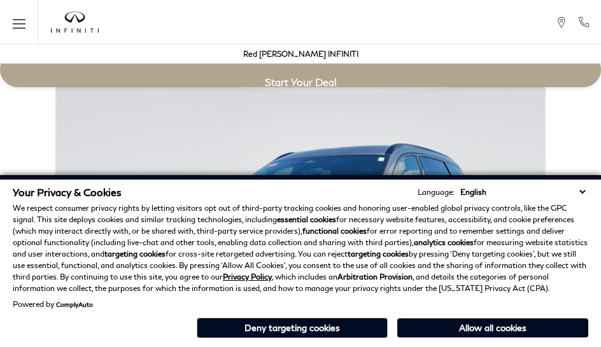 Image resolution: width=601 pixels, height=347 pixels. What do you see at coordinates (74, 22) in the screenshot?
I see `a: infiniti` at bounding box center [74, 22].